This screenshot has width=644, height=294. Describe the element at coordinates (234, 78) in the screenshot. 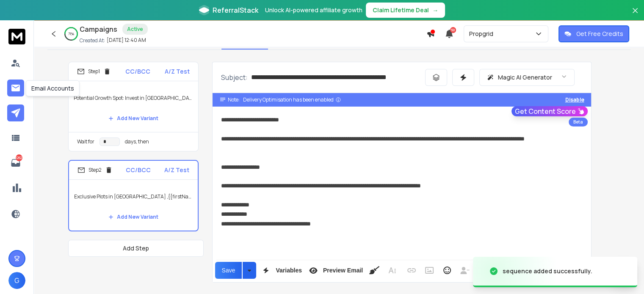

I see `p: Subject:` at that location.